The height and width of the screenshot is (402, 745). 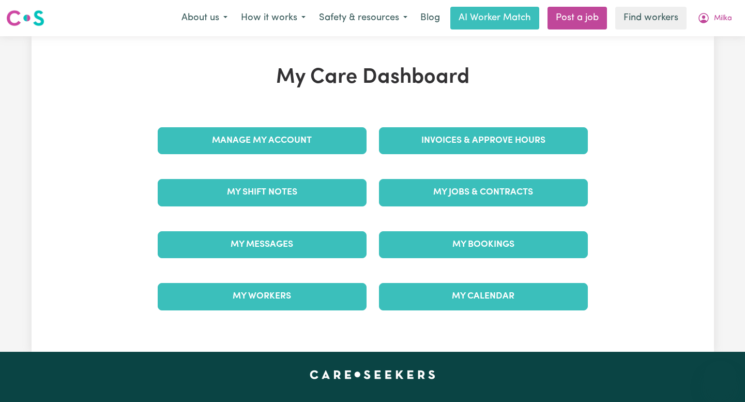 What do you see at coordinates (25, 18) in the screenshot?
I see `a: Careseekers logo` at bounding box center [25, 18].